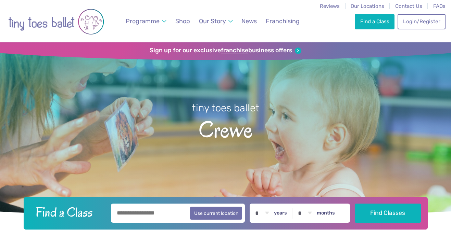 This screenshot has height=235, width=451. What do you see at coordinates (182, 21) in the screenshot?
I see `span: Shop` at bounding box center [182, 21].